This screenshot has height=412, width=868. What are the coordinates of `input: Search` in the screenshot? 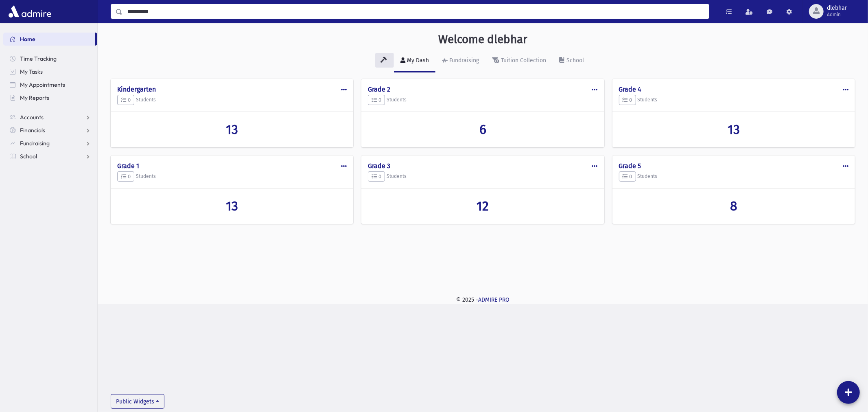 It's located at (416, 11).